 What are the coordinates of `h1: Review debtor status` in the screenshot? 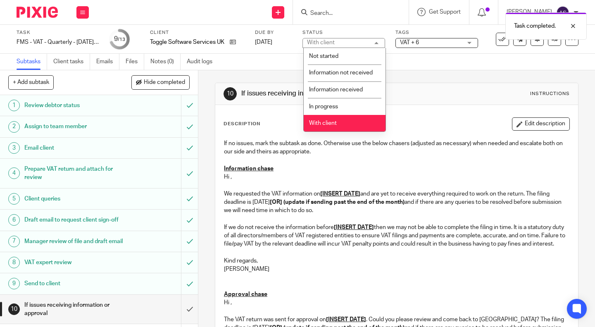 It's located at (74, 105).